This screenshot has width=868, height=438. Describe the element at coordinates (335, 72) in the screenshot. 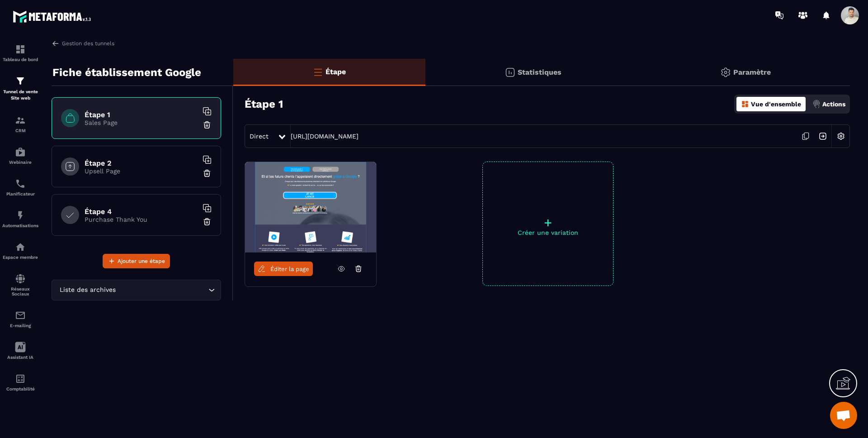

I see `p: Étape` at that location.